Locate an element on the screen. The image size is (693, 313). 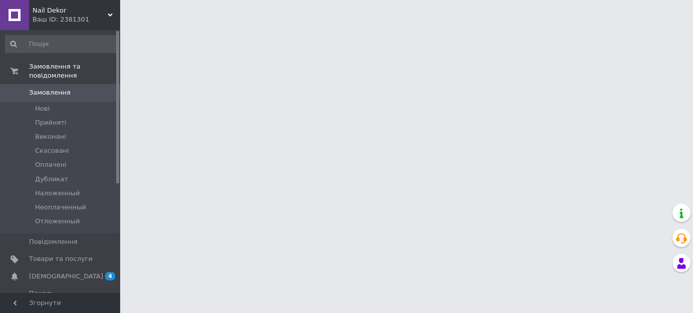
span: Панель управління is located at coordinates (61, 298).